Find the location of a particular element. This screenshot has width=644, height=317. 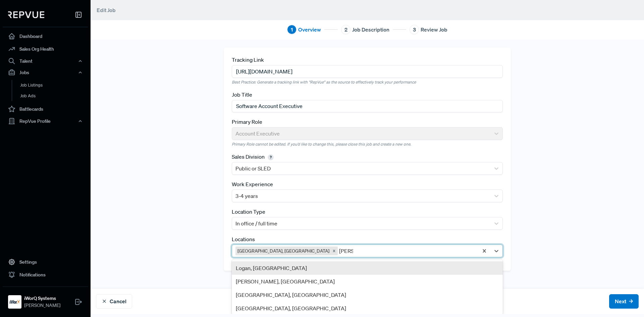

span: Review Job is located at coordinates (434, 30).